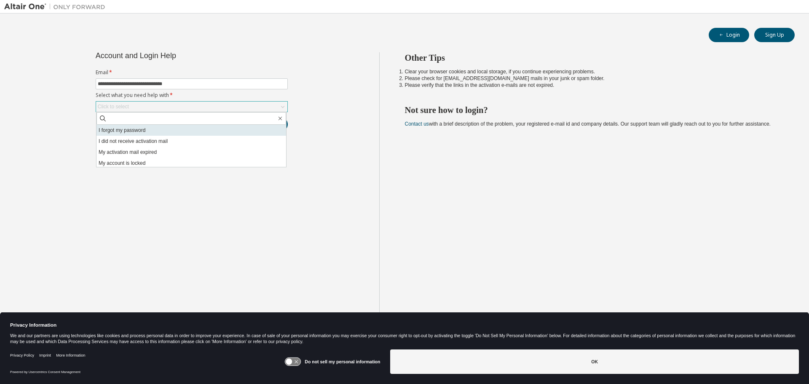 This screenshot has height=384, width=809. Describe the element at coordinates (192, 95) in the screenshot. I see `label: Select what you need help with` at that location.